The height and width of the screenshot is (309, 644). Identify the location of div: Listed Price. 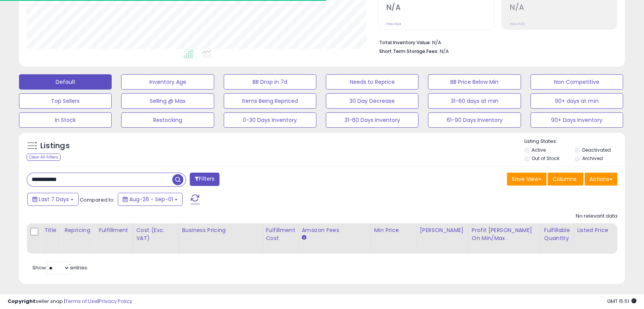
(610, 230).